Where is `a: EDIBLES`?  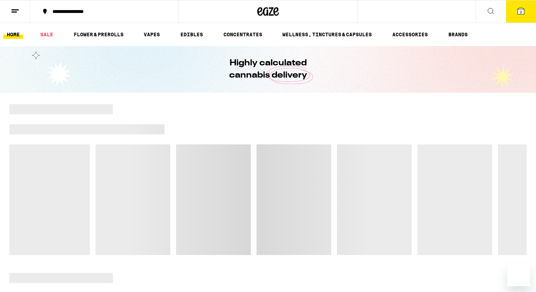
a: EDIBLES is located at coordinates (191, 34).